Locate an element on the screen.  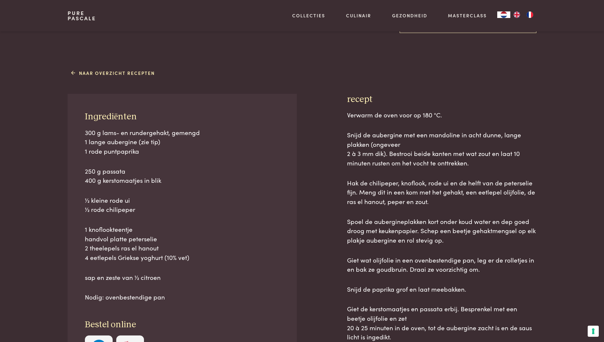
div: Language is located at coordinates (504, 15).